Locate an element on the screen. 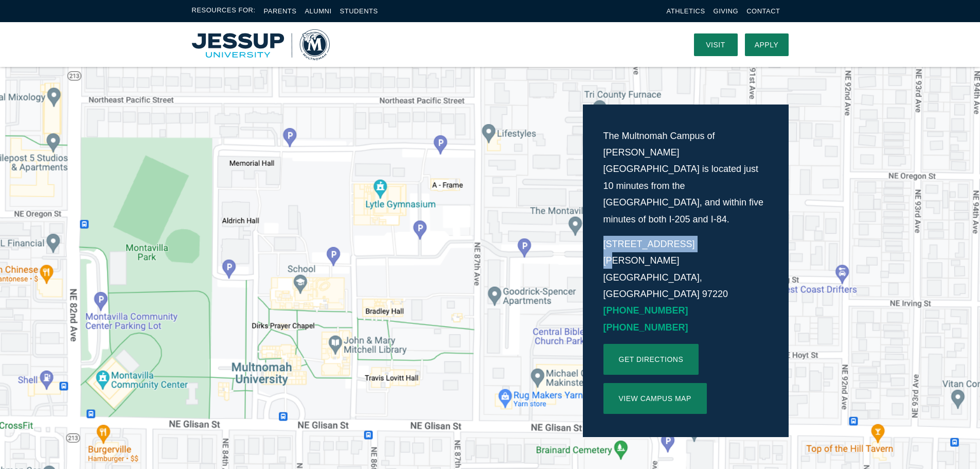 The image size is (980, 469). a: Giving is located at coordinates (726, 11).